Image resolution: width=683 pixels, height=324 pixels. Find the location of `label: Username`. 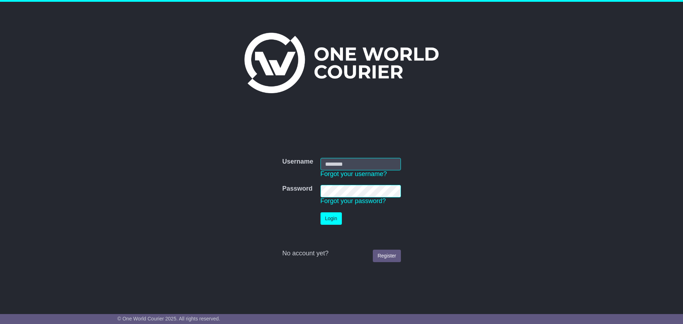

label: Username is located at coordinates (297, 162).